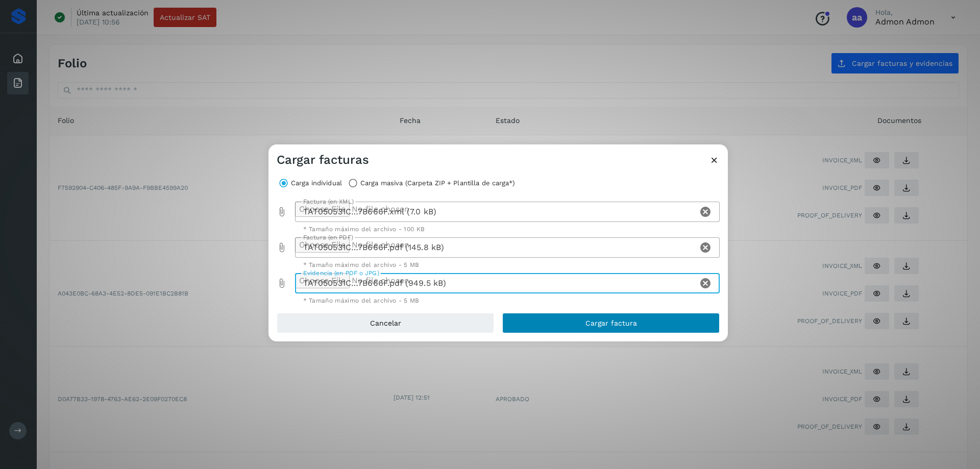 Image resolution: width=980 pixels, height=469 pixels. Describe the element at coordinates (611, 323) in the screenshot. I see `button: Cargar factura` at that location.